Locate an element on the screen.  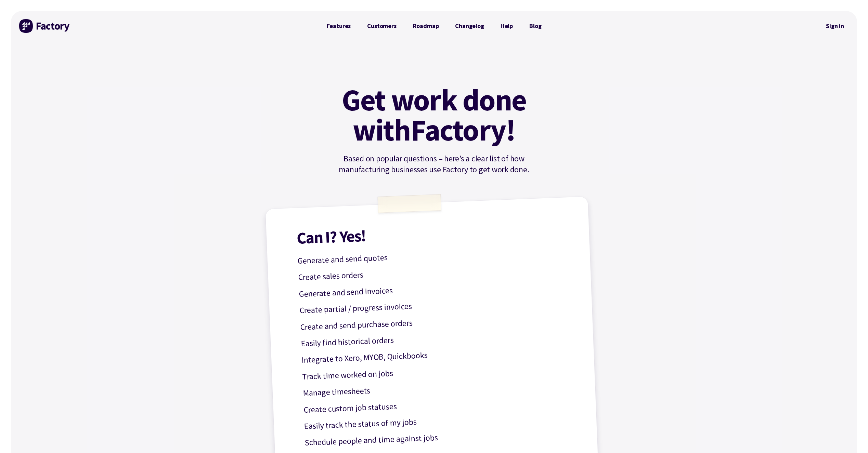
p: Easily track the status of my jobs is located at coordinates (440, 421).